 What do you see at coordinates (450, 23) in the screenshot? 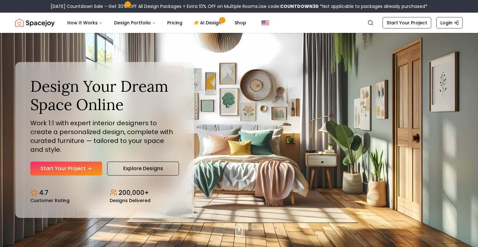
I see `a: Login` at bounding box center [450, 23].